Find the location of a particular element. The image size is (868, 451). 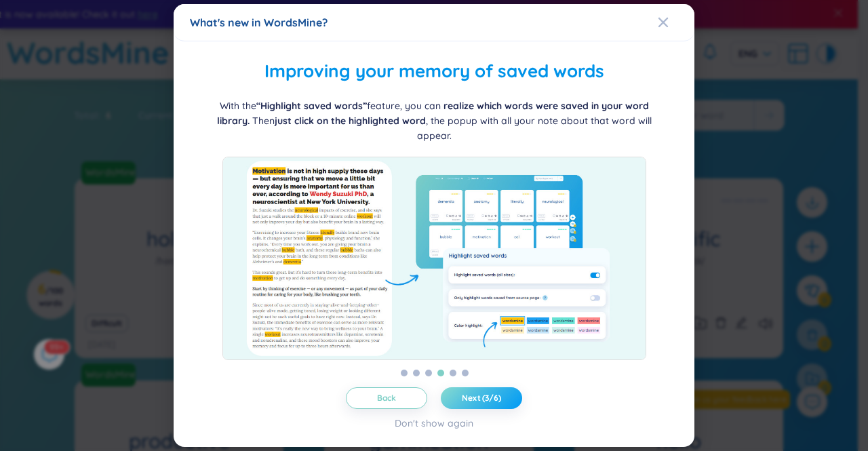

button: 6 is located at coordinates (465, 373).